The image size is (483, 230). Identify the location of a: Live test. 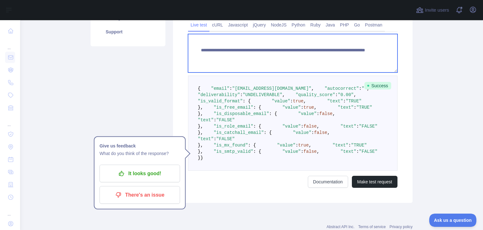
(199, 25).